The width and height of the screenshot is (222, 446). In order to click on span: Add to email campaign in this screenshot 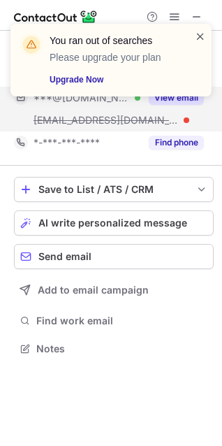, I will do `click(93, 290)`.